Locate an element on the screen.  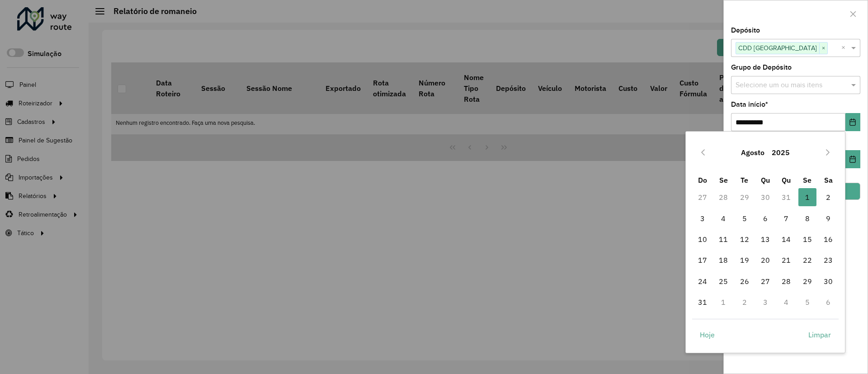
span: 6 is located at coordinates (765, 218).